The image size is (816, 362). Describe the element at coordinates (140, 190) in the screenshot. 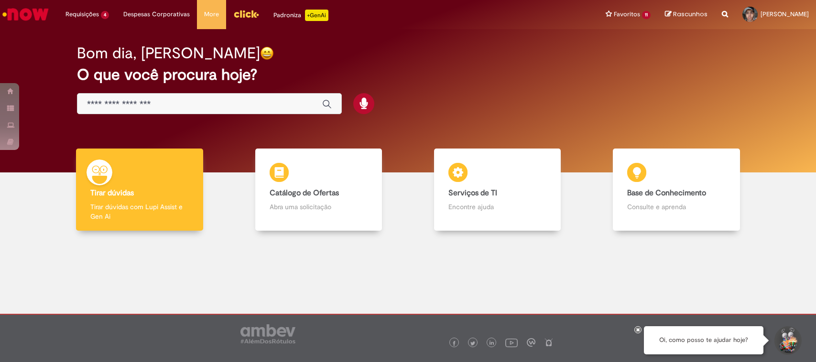

I see `a: Tirar dúvidas Tirar dúvidas com Lupi Assist e Gen Ai` at that location.